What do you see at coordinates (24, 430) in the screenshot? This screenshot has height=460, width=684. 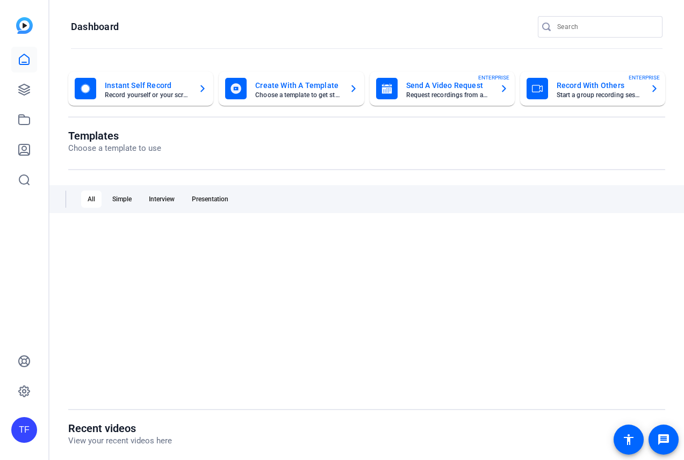 I see `div: TF` at bounding box center [24, 430].